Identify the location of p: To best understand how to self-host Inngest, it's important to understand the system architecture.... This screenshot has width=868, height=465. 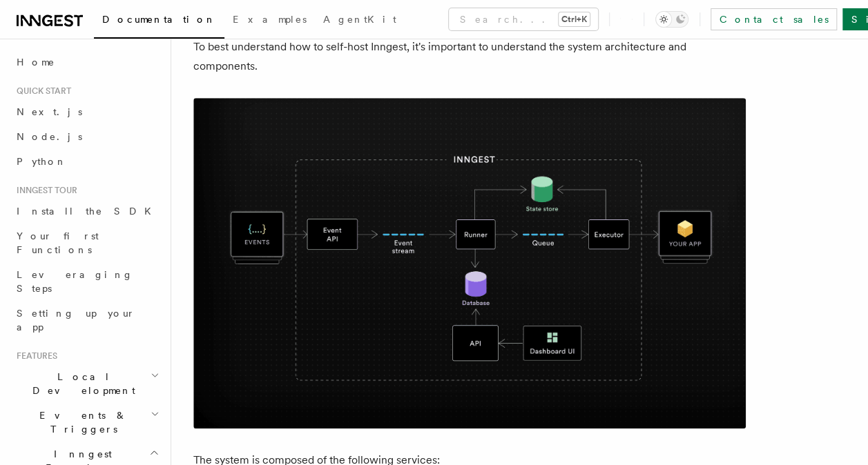
(470, 57).